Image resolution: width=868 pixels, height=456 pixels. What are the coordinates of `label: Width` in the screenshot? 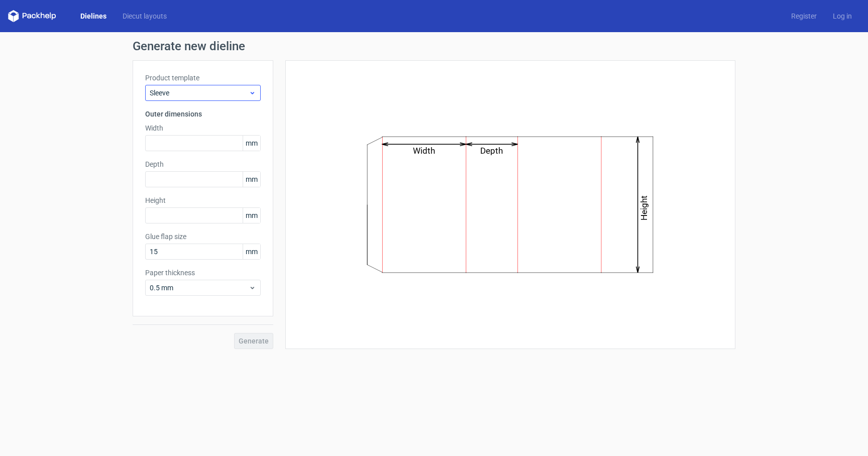 It's located at (203, 128).